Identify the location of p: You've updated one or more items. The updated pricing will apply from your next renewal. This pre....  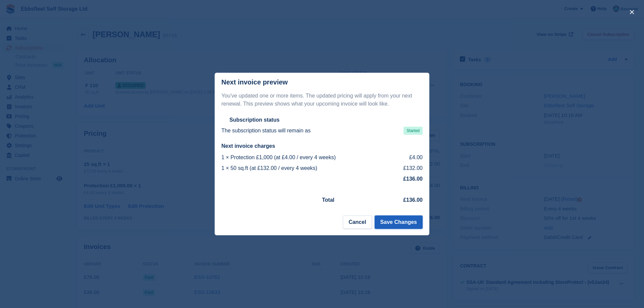
(322, 100).